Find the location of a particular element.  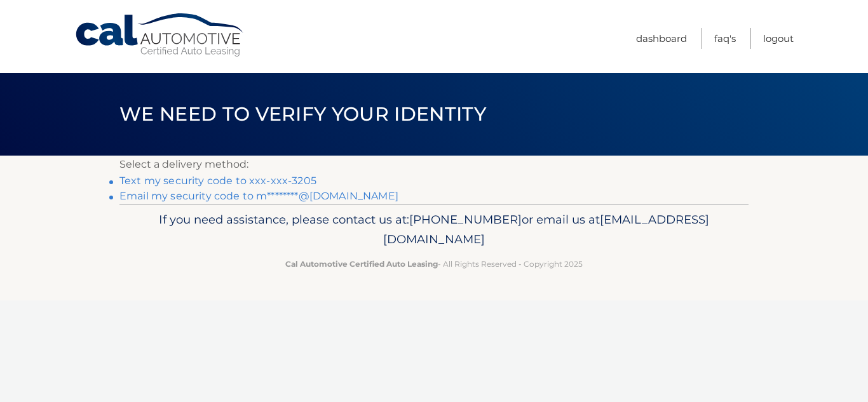

p: If you need assistance, please contact us at: or email us at is located at coordinates (434, 230).